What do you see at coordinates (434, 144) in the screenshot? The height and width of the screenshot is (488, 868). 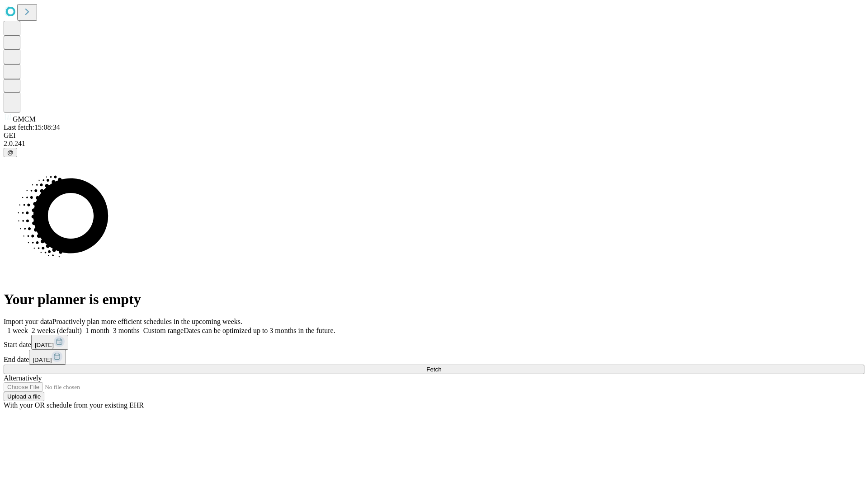 I see `div: 2.0.241` at bounding box center [434, 144].